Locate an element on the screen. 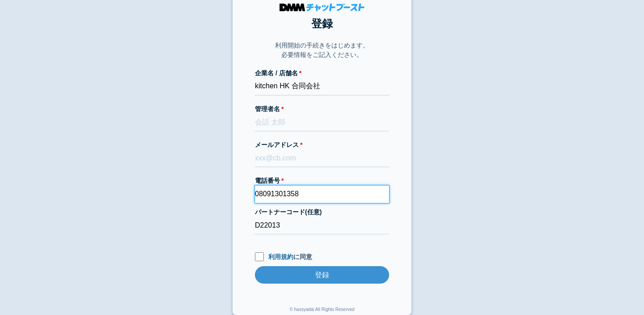 This screenshot has width=644, height=315. img: DMMチャットブースト is located at coordinates (322, 7).